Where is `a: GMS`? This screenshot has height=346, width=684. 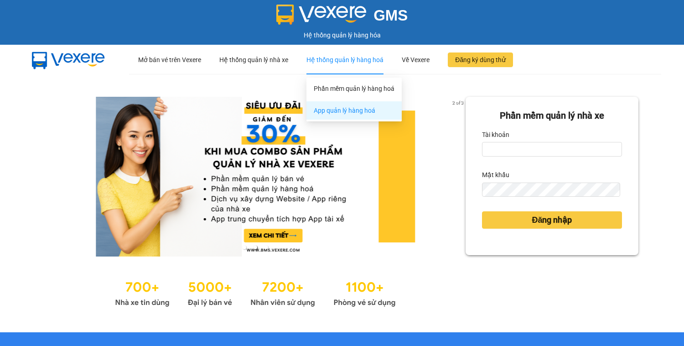 a: GMS is located at coordinates (342, 17).